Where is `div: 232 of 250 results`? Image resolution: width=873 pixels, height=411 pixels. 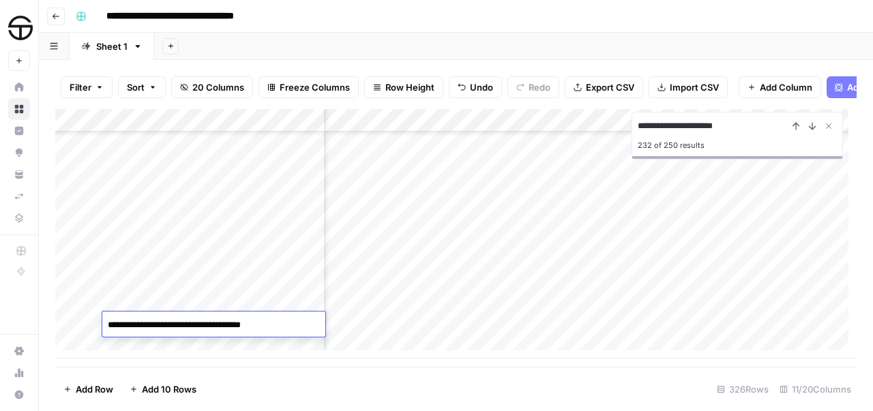
div: 232 of 250 results is located at coordinates (738, 145).